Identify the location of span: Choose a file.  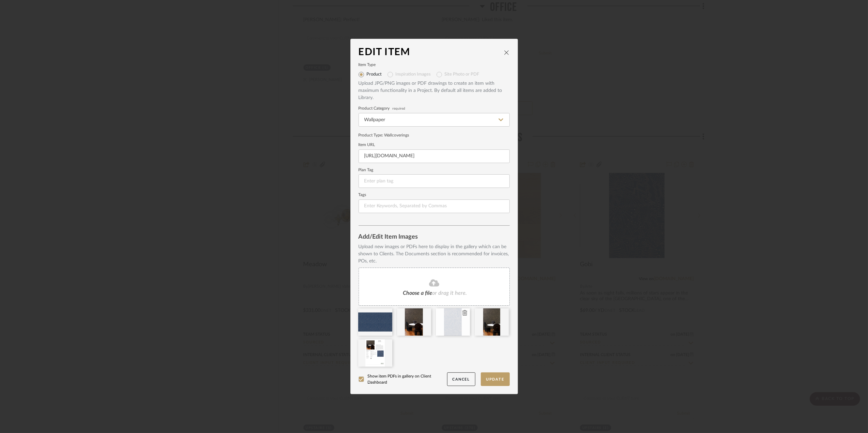
(418, 293).